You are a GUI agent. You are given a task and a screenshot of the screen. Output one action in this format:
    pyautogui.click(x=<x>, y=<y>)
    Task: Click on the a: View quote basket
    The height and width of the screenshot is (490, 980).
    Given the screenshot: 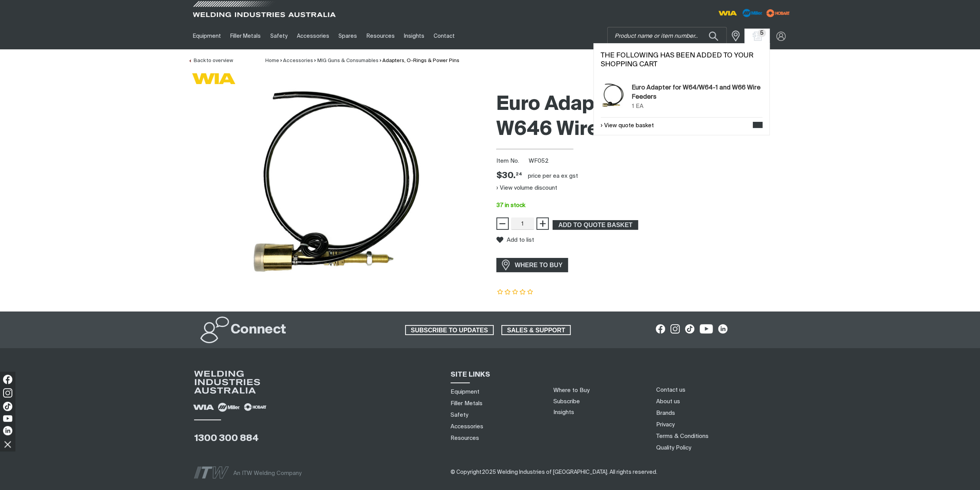 What is the action you would take?
    pyautogui.click(x=627, y=126)
    